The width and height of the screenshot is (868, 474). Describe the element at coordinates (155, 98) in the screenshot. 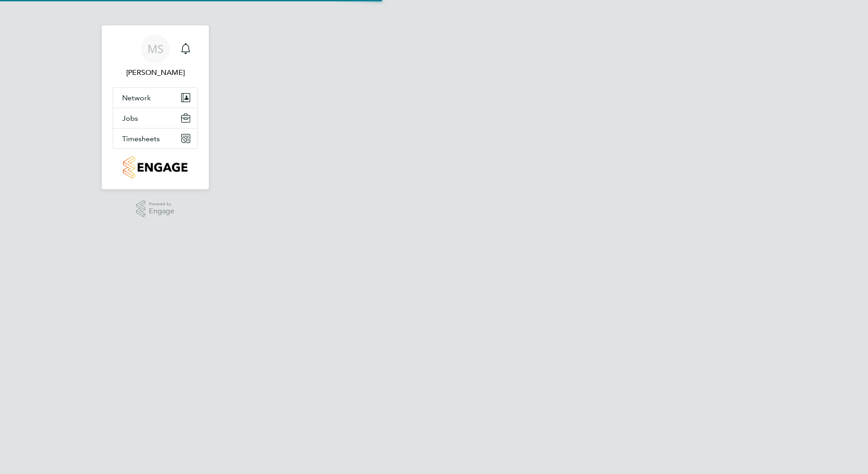

I see `button: Network` at that location.